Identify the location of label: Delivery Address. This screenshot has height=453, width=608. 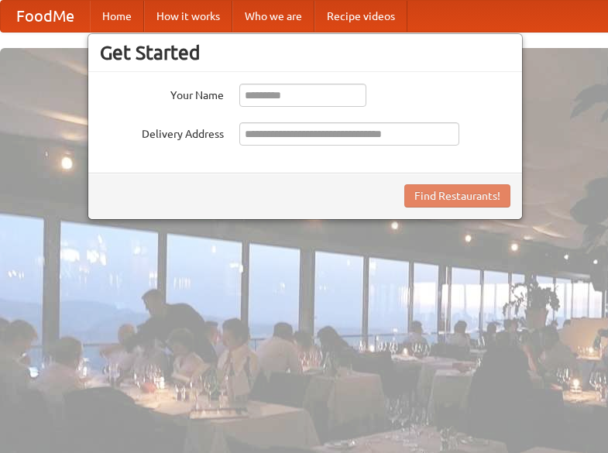
(162, 132).